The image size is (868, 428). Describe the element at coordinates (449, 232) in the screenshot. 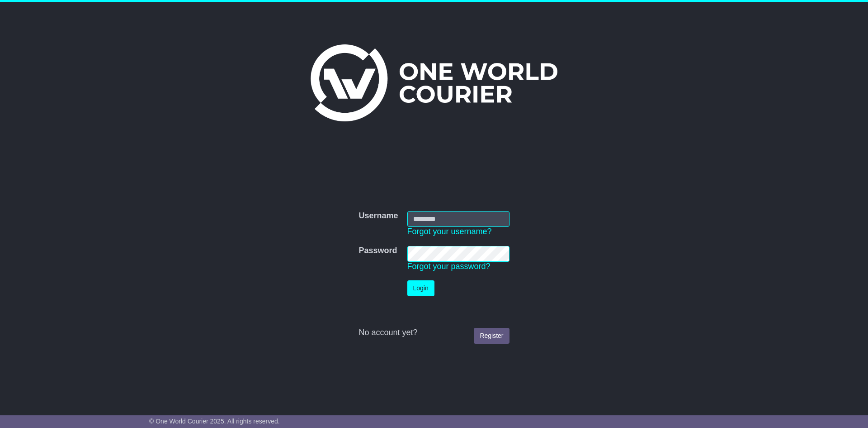

I see `a: Forgot your username?` at that location.